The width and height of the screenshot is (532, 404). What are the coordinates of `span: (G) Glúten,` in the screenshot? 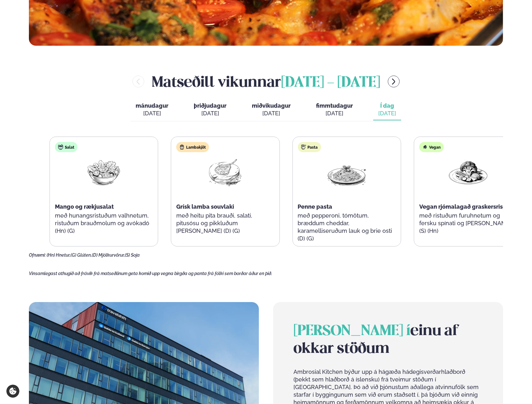 It's located at (81, 255).